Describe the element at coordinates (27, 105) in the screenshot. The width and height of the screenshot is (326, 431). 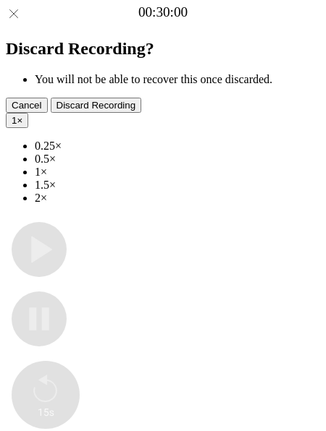
I see `button: Cancel` at that location.